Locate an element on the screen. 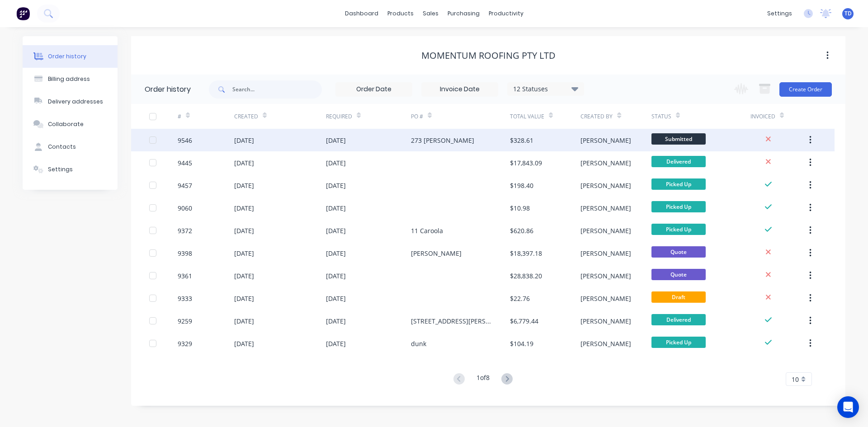 Image resolution: width=868 pixels, height=427 pixels. div: sales is located at coordinates (430, 14).